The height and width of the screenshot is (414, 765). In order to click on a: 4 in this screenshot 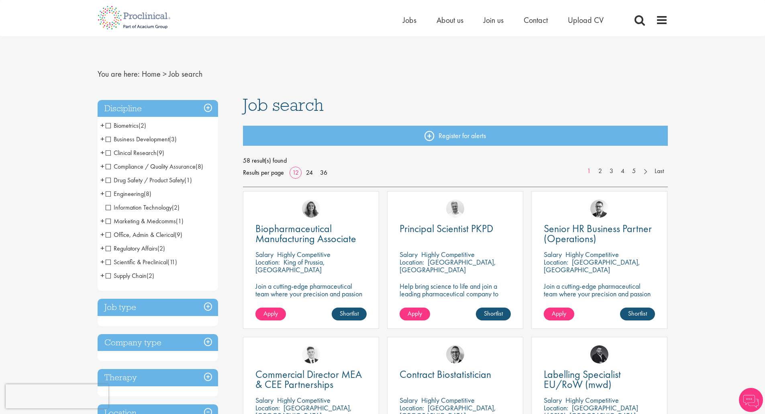, I will do `click(623, 171)`.